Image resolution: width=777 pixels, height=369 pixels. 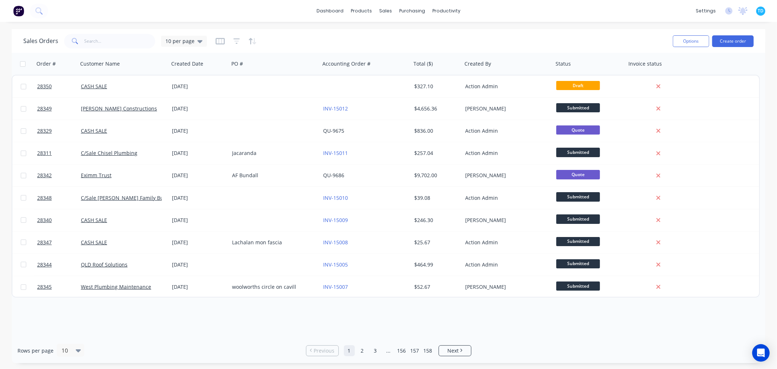 What do you see at coordinates (19, 11) in the screenshot?
I see `img: Factory` at bounding box center [19, 11].